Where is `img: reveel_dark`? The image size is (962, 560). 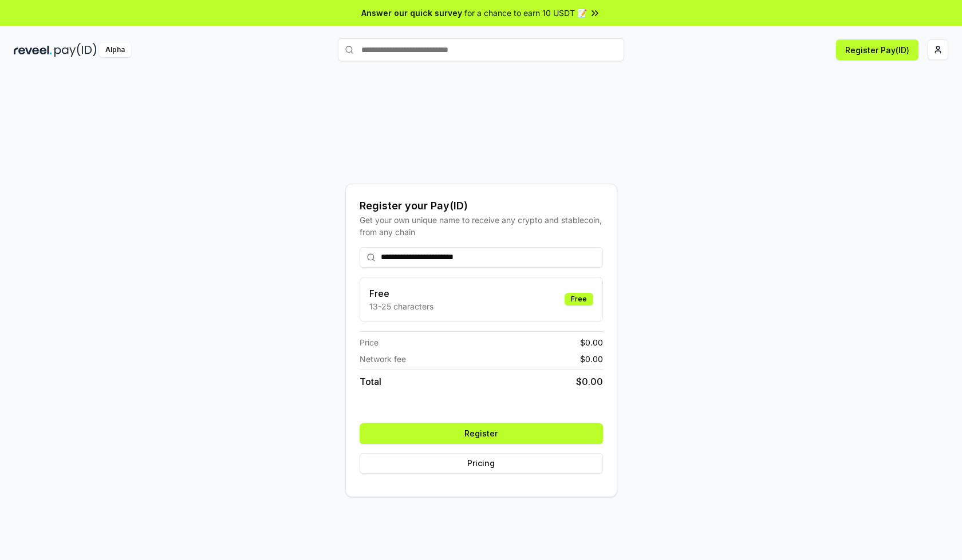 img: reveel_dark is located at coordinates (33, 50).